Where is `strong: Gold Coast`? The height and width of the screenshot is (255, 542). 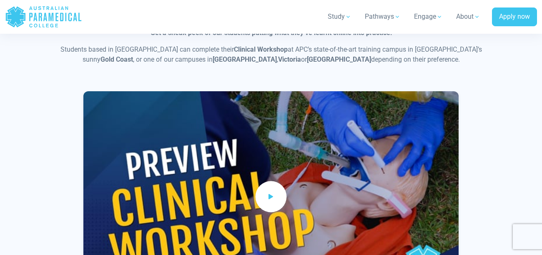
strong: Gold Coast is located at coordinates (117, 59).